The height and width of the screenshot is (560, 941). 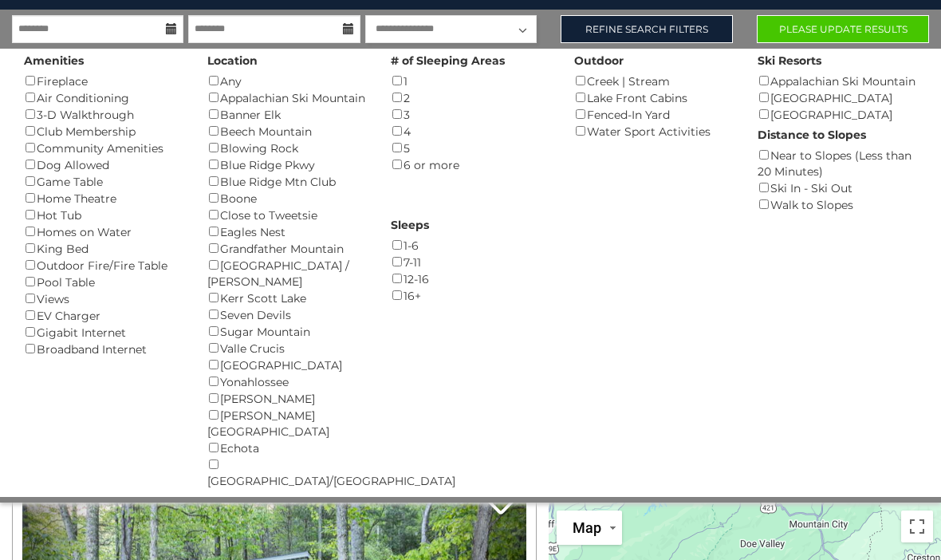 What do you see at coordinates (104, 97) in the screenshot?
I see `div: Air Conditioning` at bounding box center [104, 97].